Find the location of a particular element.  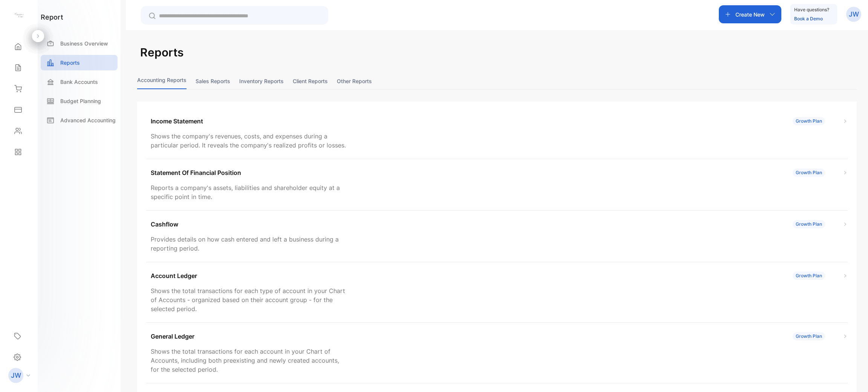

p: Bank Accounts is located at coordinates (79, 82).